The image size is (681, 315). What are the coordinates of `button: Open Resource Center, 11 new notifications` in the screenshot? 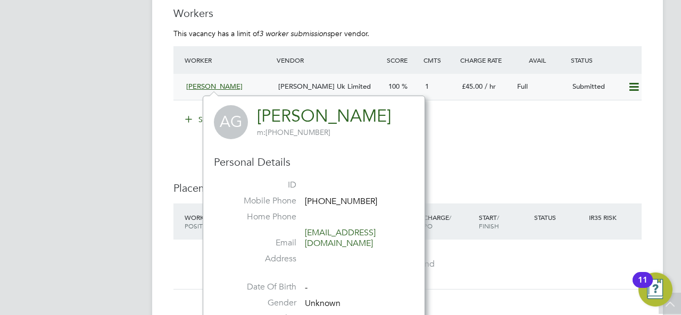 It's located at (655, 290).